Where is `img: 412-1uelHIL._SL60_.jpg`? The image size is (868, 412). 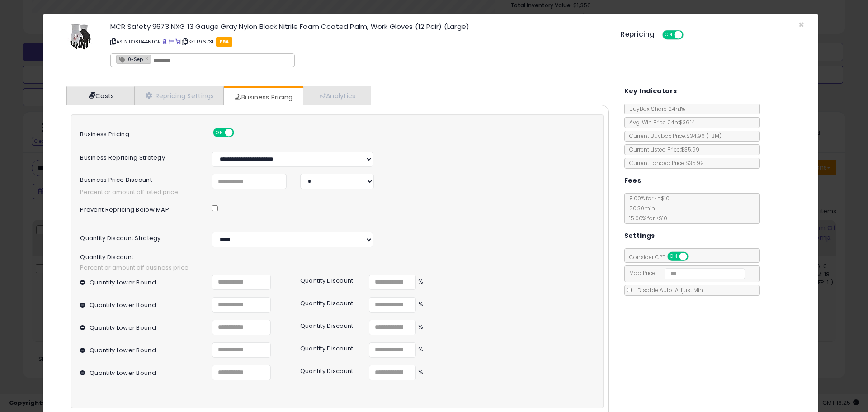 img: 412-1uelHIL._SL60_.jpg is located at coordinates (80, 36).